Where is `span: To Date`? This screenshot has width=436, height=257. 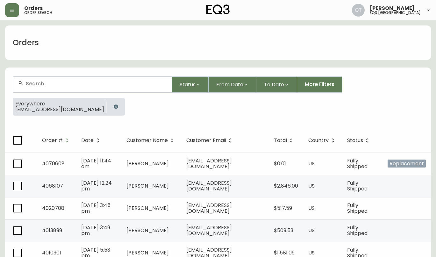
span: To Date is located at coordinates (274, 84).